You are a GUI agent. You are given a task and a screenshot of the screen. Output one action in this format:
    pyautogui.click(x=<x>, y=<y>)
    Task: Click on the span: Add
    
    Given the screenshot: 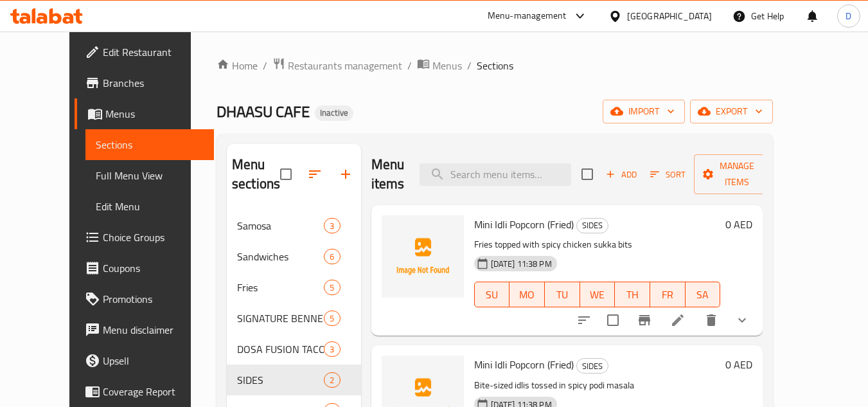 What is the action you would take?
    pyautogui.click(x=621, y=175)
    